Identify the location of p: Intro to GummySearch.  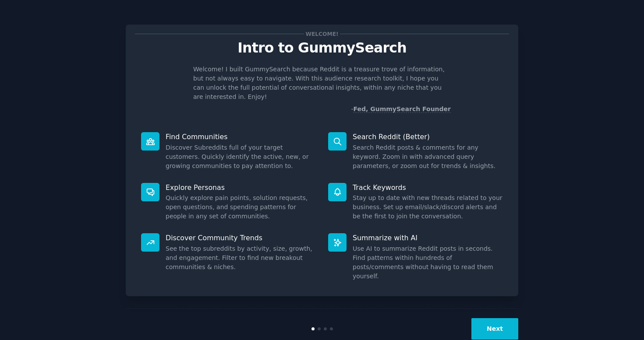
(322, 48).